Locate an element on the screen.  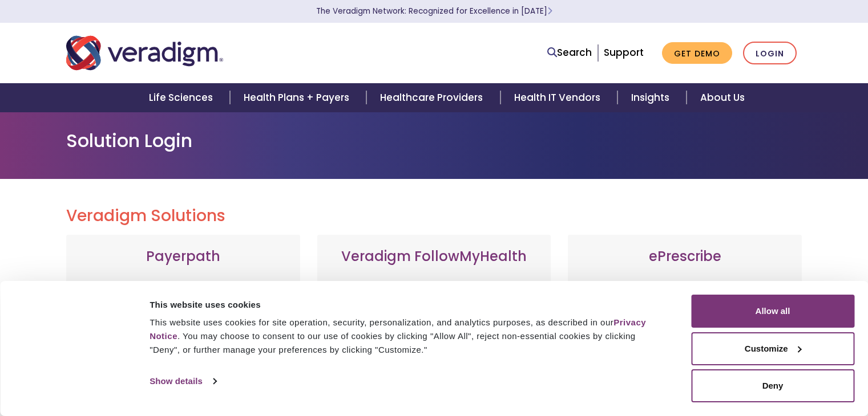
h2: Veradigm Solutions is located at coordinates (434, 216).